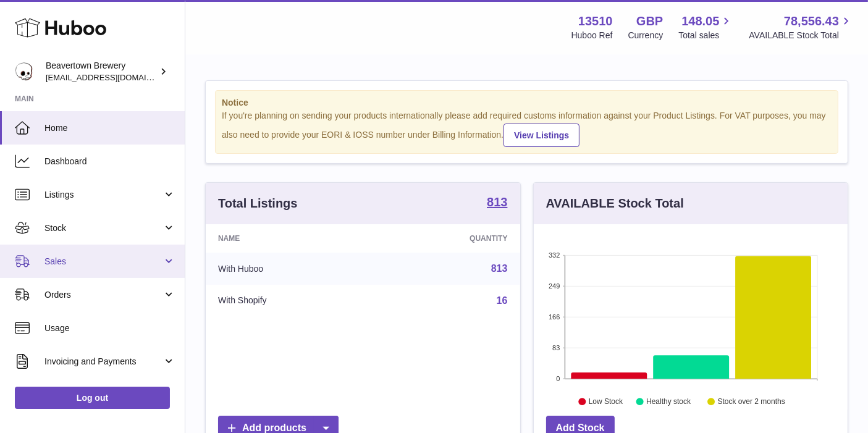  What do you see at coordinates (554, 317) in the screenshot?
I see `text: 166` at bounding box center [554, 317].